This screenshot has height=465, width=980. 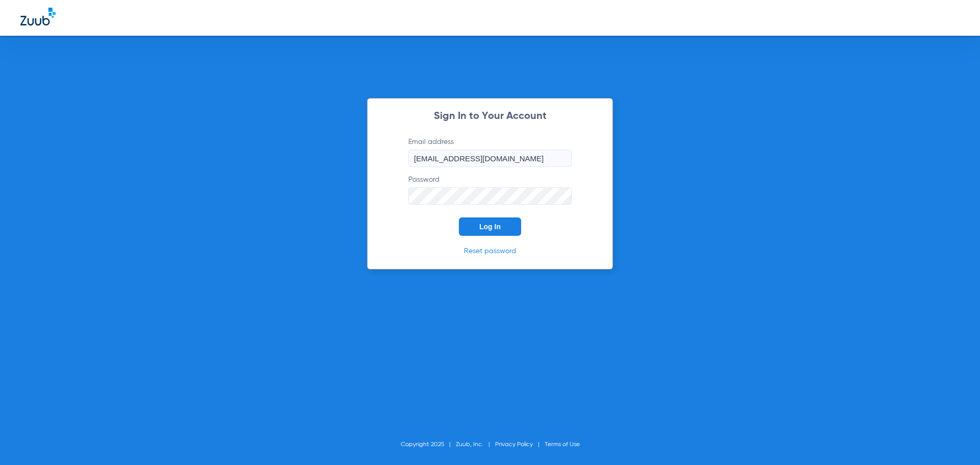 I want to click on label: Email address, so click(x=490, y=152).